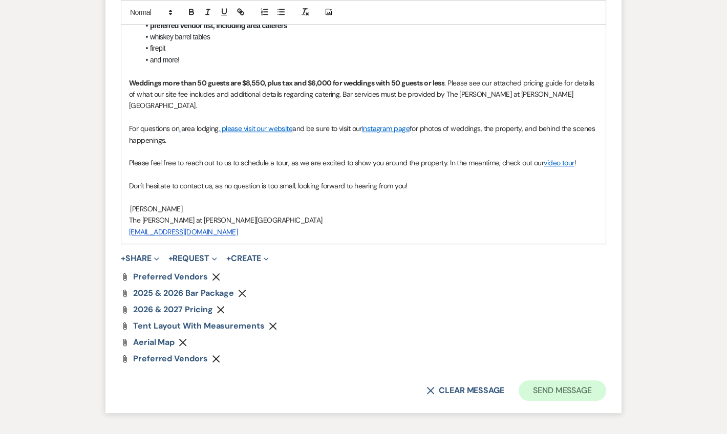 The image size is (727, 434). What do you see at coordinates (362, 94) in the screenshot?
I see `span: . Please see our attached pricing guide for details of what our site fee includes and additional ...` at bounding box center [362, 94].